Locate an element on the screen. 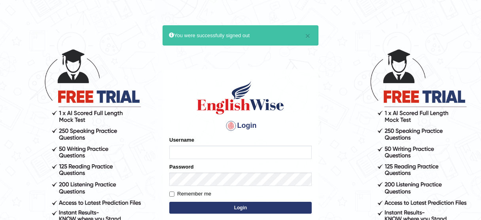 The height and width of the screenshot is (220, 481). label: Remember me is located at coordinates (190, 194).